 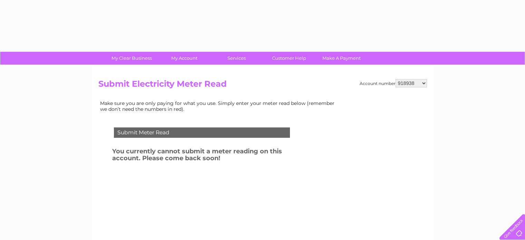 I want to click on a: My Clear Business, so click(x=132, y=58).